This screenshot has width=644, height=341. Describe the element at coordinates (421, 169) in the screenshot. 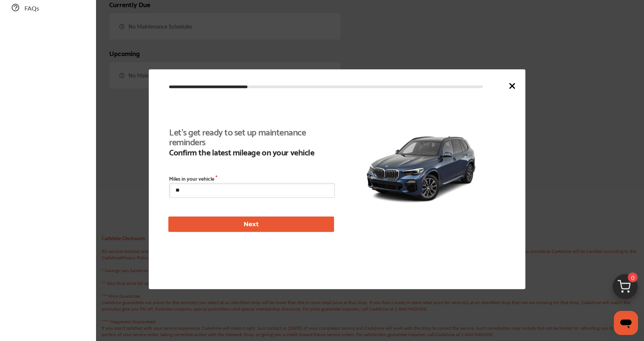

I see `img: 13155_st0640_046.png` at that location.